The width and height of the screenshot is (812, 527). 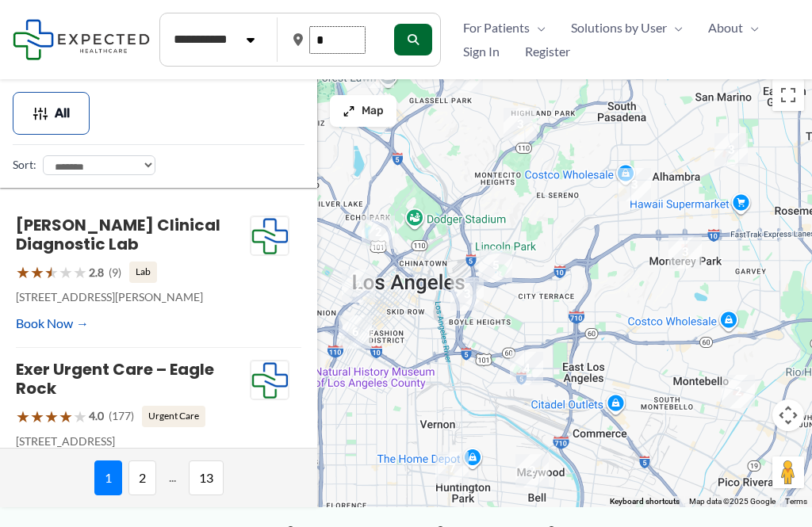 I want to click on a: Register, so click(x=547, y=52).